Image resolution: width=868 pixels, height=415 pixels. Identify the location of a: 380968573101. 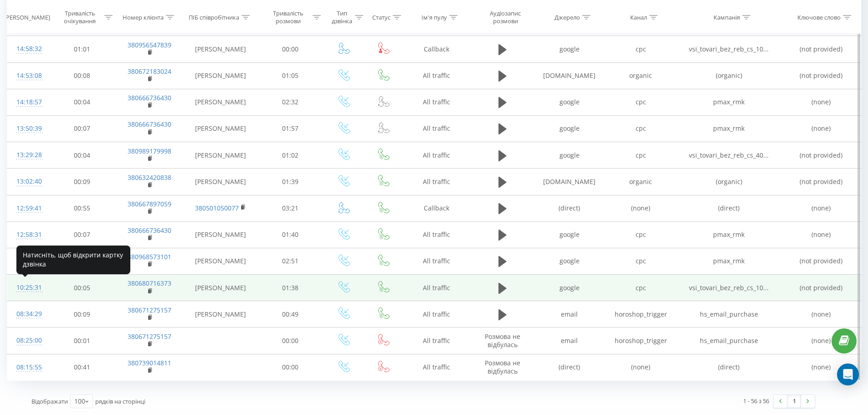
(149, 257).